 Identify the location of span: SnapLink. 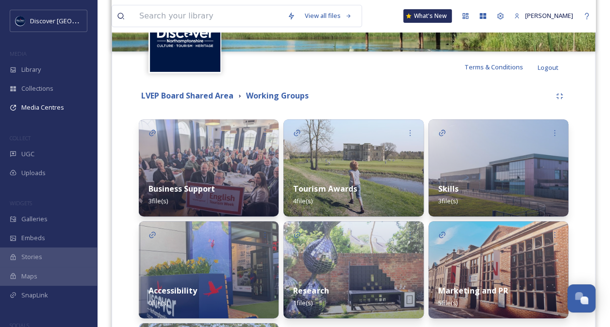
(34, 295).